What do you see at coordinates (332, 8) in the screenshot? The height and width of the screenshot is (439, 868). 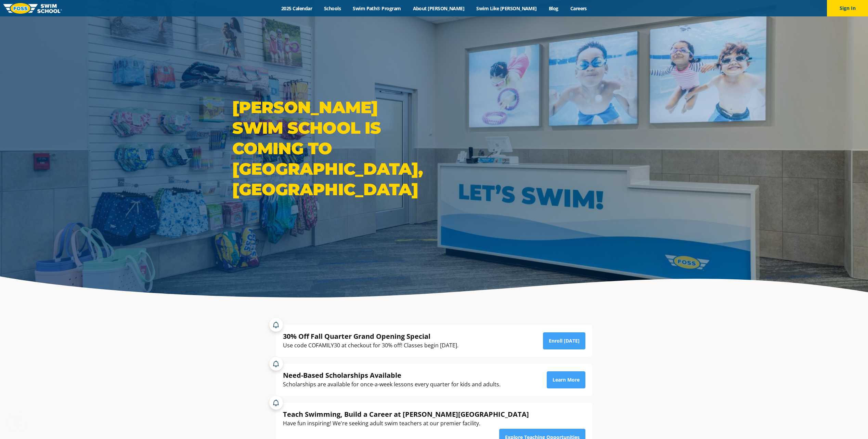 I see `a: Schools` at bounding box center [332, 8].